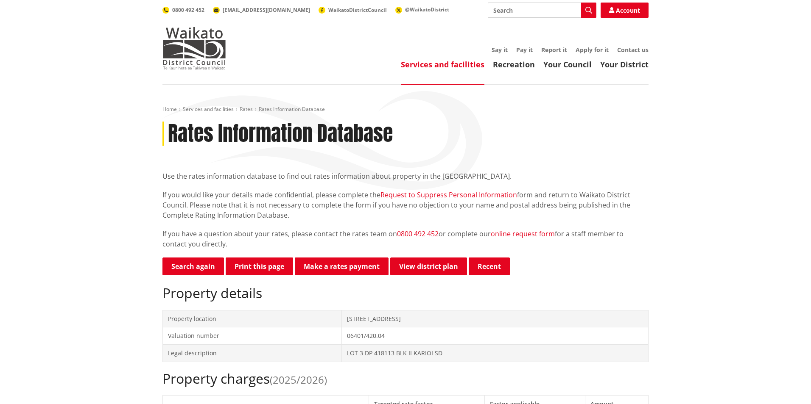  Describe the element at coordinates (624, 64) in the screenshot. I see `a: Your District` at that location.